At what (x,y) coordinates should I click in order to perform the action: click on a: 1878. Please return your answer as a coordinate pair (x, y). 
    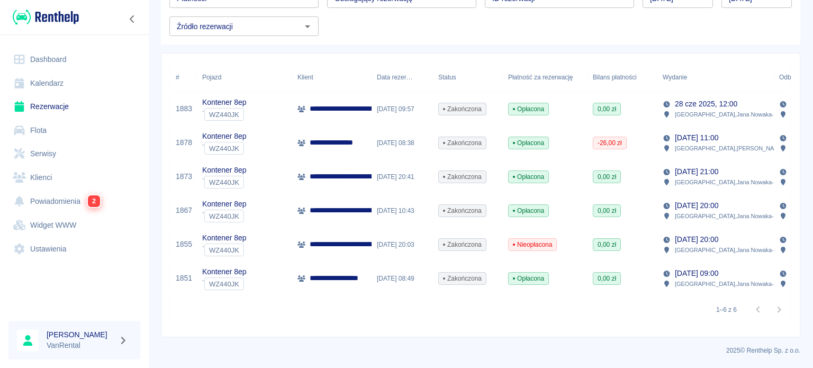
    Looking at the image, I should click on (184, 142).